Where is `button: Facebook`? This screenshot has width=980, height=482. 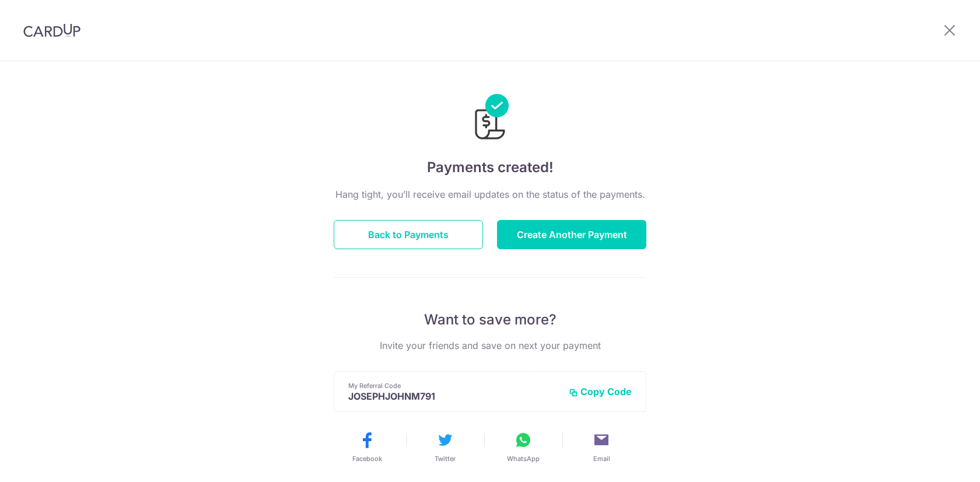
button: Facebook is located at coordinates (367, 447).